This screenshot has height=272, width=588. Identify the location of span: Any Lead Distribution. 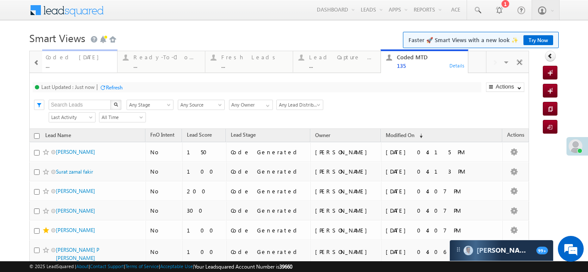
(298, 105).